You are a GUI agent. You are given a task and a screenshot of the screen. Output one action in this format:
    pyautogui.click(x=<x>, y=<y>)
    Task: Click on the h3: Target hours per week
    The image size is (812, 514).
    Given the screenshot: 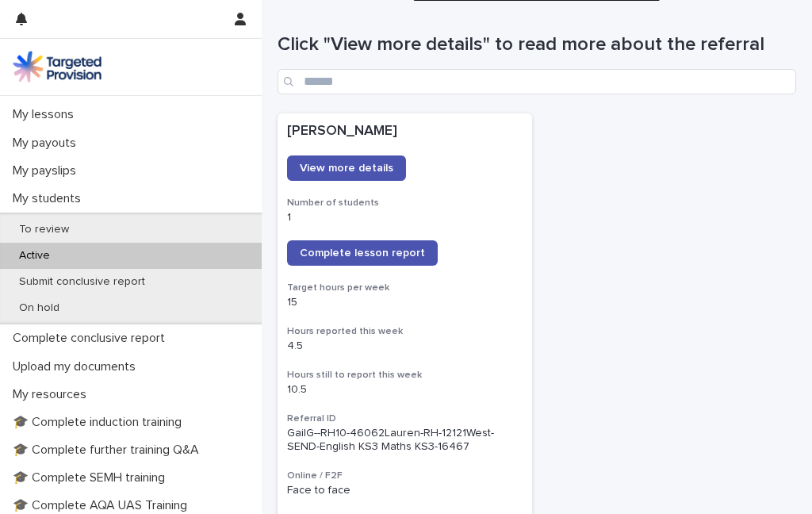 What is the action you would take?
    pyautogui.click(x=404, y=288)
    